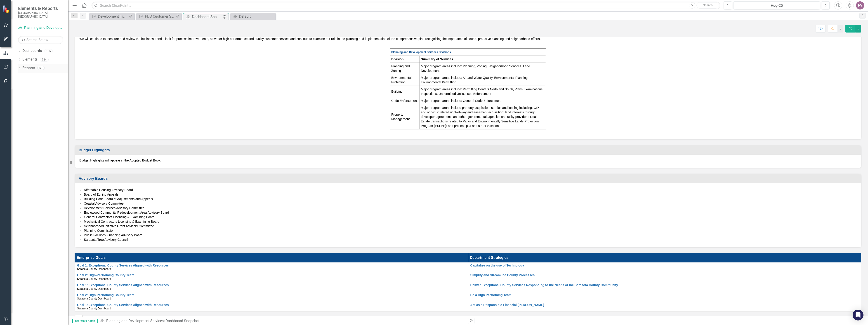 This screenshot has height=325, width=868. Describe the element at coordinates (482, 68) in the screenshot. I see `td: Major program areas include: Planning, Zoning, Neighborhood Services, Land Development` at that location.